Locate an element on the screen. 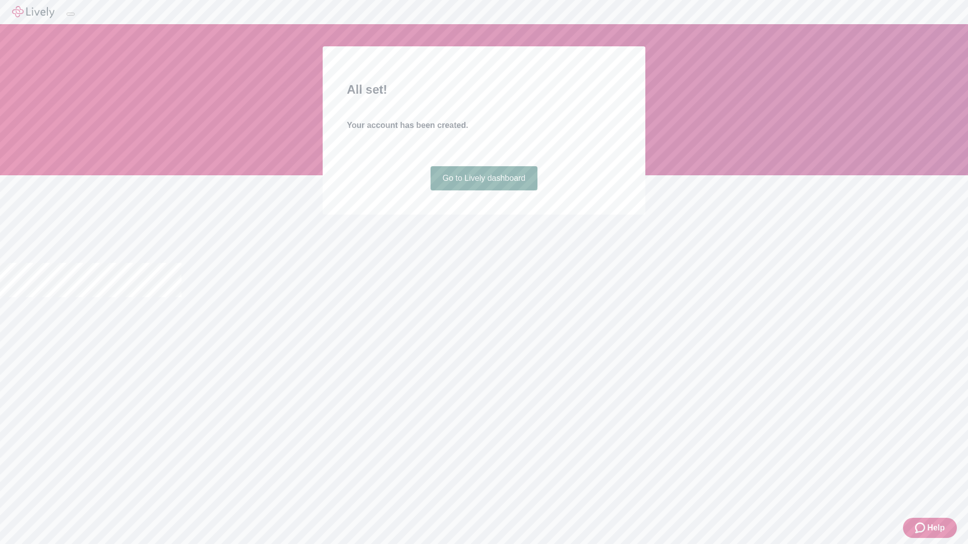 The image size is (968, 544). img: Lively is located at coordinates (33, 12).